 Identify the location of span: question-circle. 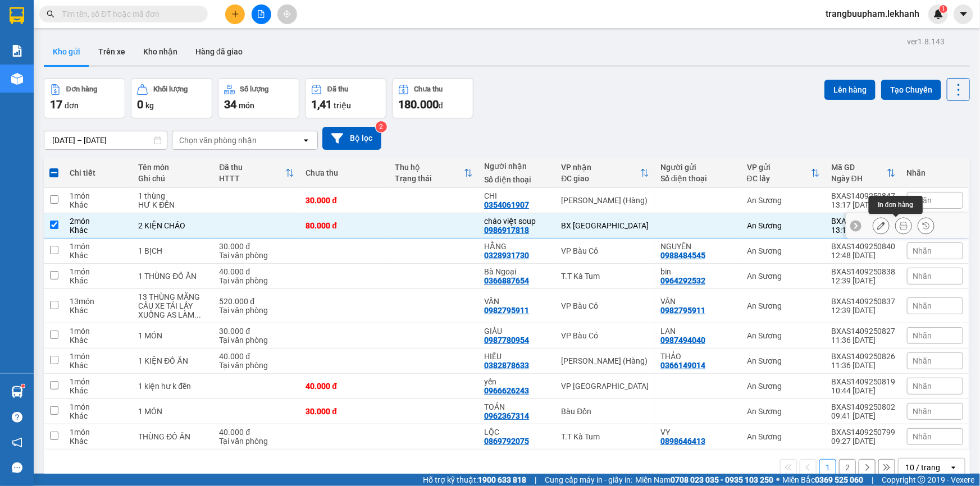
(17, 417).